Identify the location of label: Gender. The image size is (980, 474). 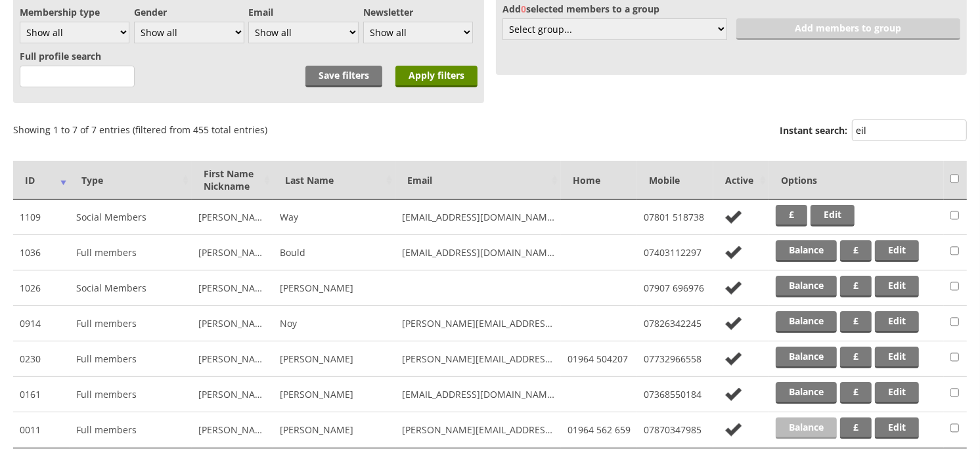
(188, 12).